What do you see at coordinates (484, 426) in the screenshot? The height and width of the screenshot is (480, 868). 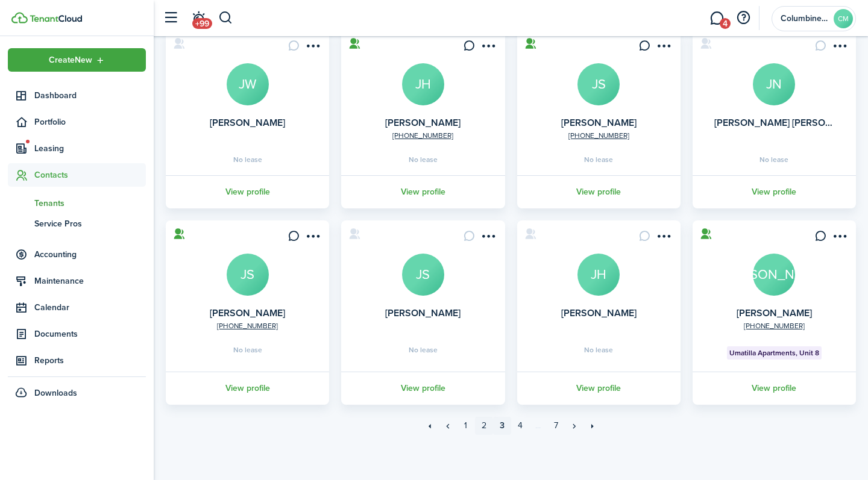 I see `a: 2` at bounding box center [484, 426].